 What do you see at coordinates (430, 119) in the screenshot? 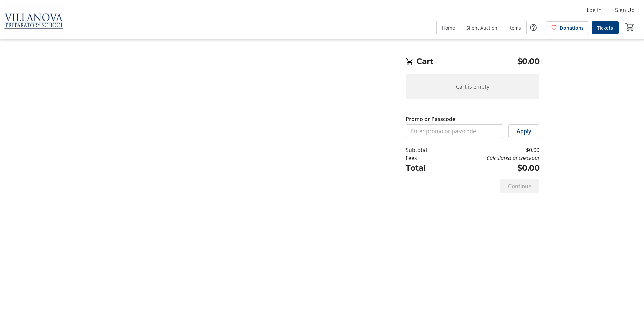
I see `label: Promo or Passcode` at bounding box center [430, 119].